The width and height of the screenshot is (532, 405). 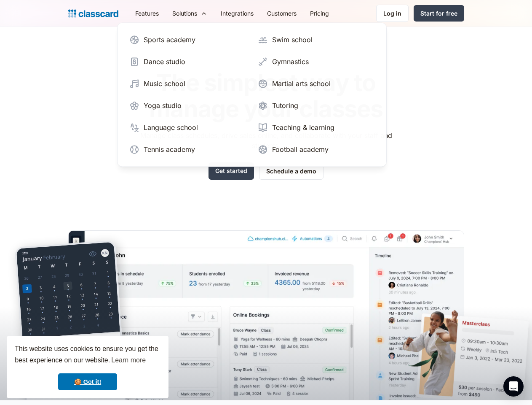 What do you see at coordinates (169, 149) in the screenshot?
I see `div: Tennis academy` at bounding box center [169, 149].